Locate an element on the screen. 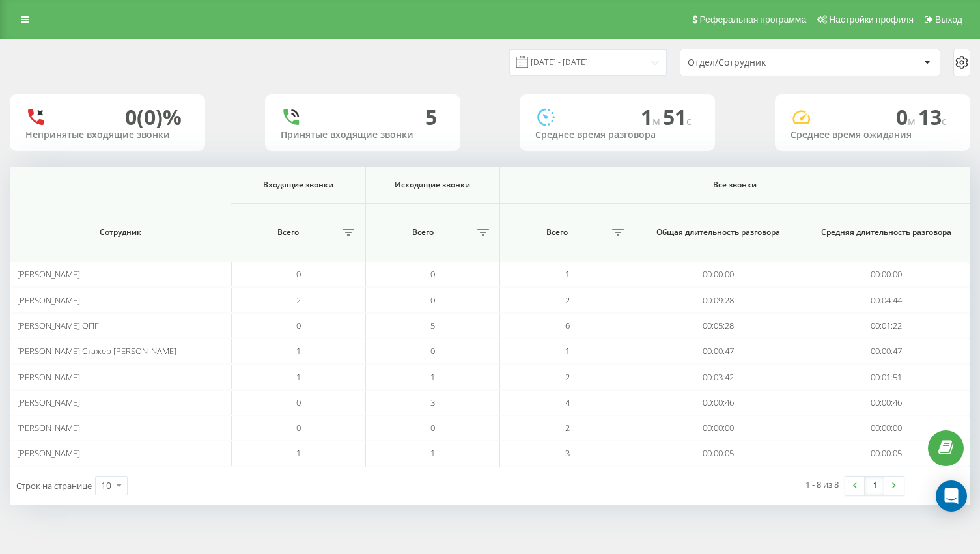 The width and height of the screenshot is (980, 554). div: 1 - 8 из 8 is located at coordinates (822, 485).